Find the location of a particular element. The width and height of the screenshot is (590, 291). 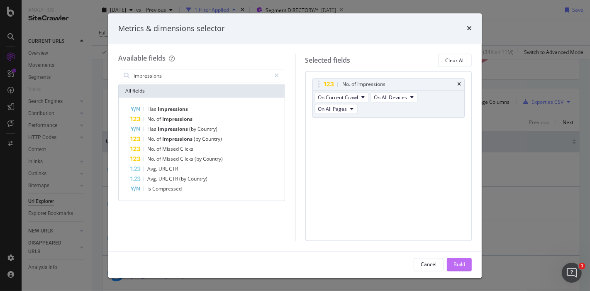

button: On All Devices is located at coordinates (394, 97).